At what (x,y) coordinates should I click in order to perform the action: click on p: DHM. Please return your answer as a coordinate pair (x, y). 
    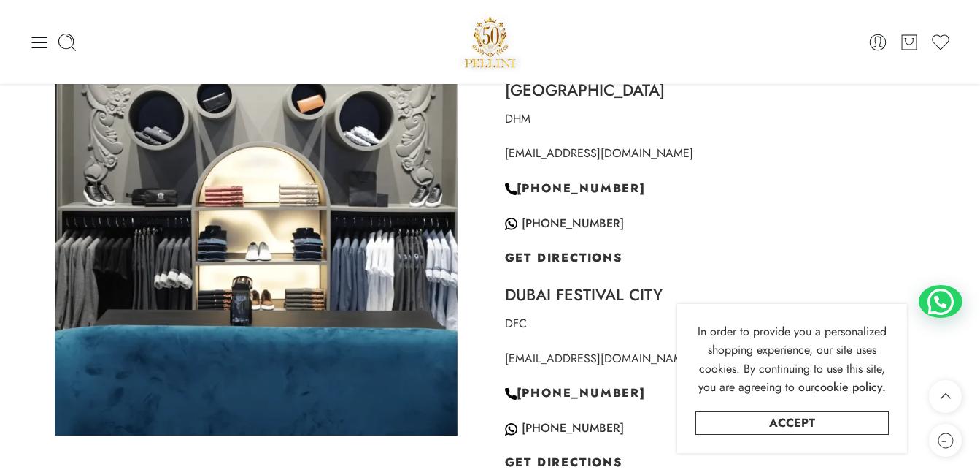
    Looking at the image, I should click on (725, 119).